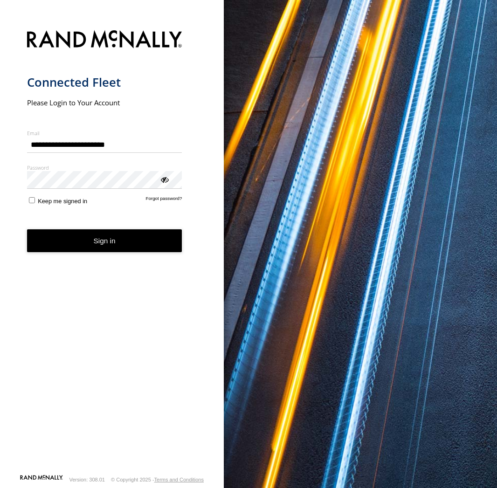 The width and height of the screenshot is (497, 488). Describe the element at coordinates (104, 40) in the screenshot. I see `img: Rand McNally` at that location.